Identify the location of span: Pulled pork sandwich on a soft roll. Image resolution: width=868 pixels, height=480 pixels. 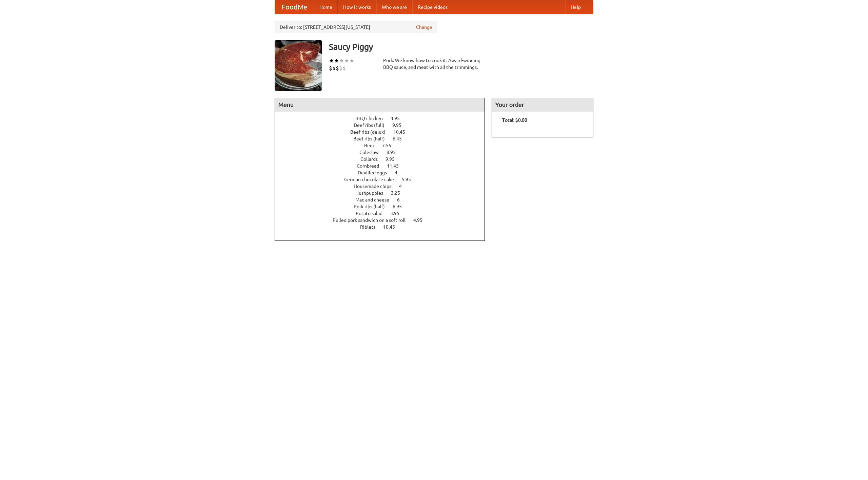
(372, 220).